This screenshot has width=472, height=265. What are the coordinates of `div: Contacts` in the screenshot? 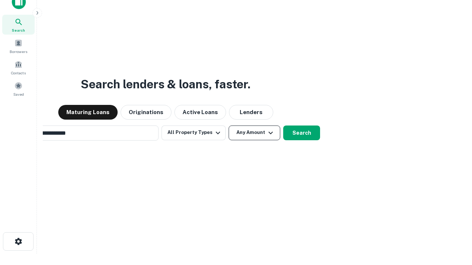 It's located at (18, 67).